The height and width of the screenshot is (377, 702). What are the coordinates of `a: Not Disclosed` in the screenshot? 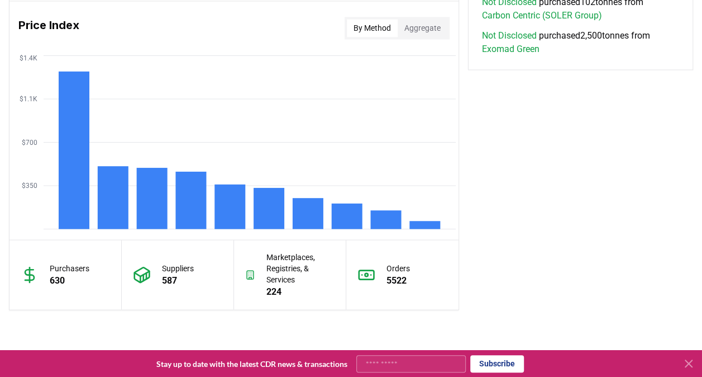 It's located at (510, 36).